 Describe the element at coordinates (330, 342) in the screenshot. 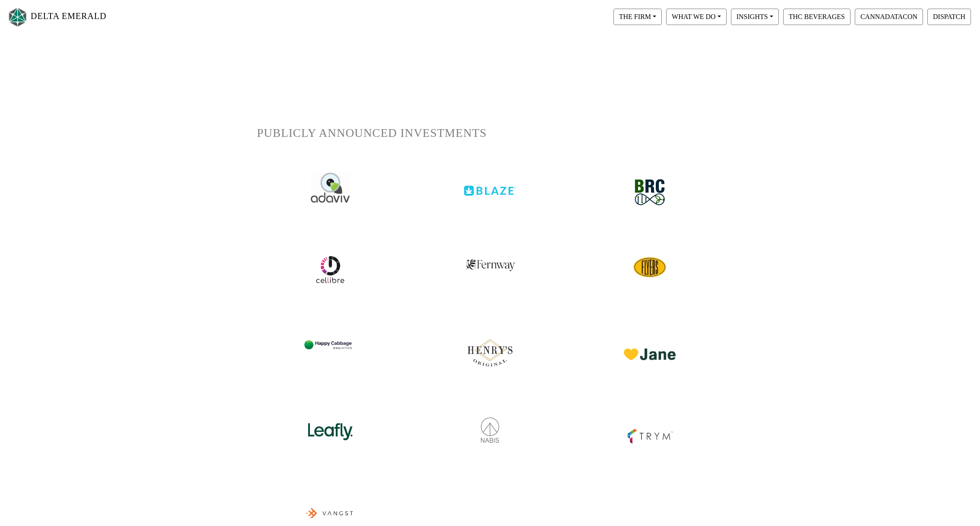

I see `img: hca` at that location.